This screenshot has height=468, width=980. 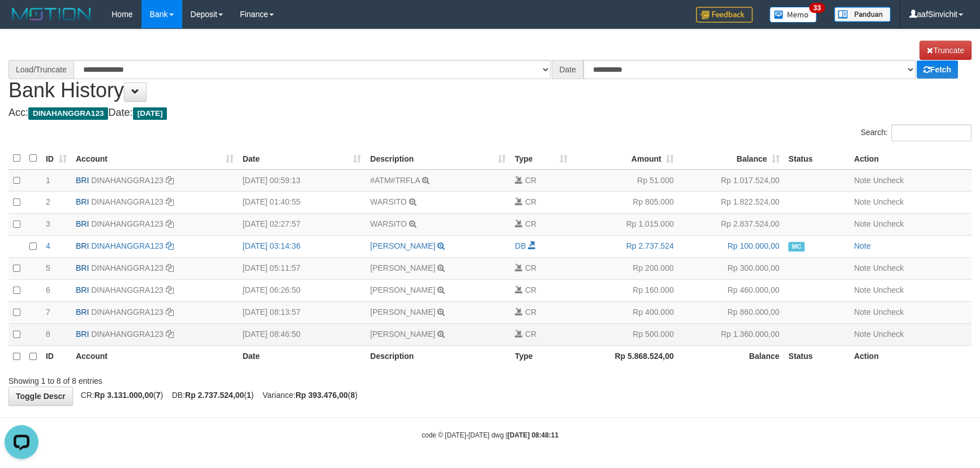 I want to click on img: Button%20Memo.svg, so click(x=793, y=14).